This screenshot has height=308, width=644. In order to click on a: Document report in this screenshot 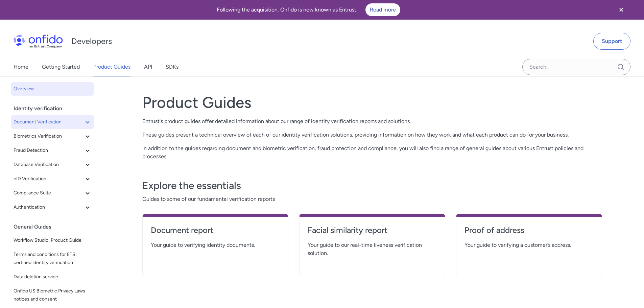, I will do `click(215, 233)`.